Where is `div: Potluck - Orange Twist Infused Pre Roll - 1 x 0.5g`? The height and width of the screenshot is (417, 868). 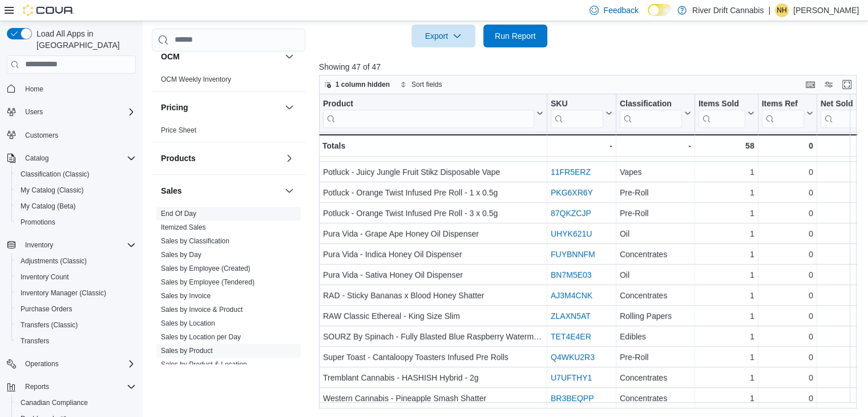
div: Potluck - Orange Twist Infused Pre Roll - 1 x 0.5g is located at coordinates (433, 192).